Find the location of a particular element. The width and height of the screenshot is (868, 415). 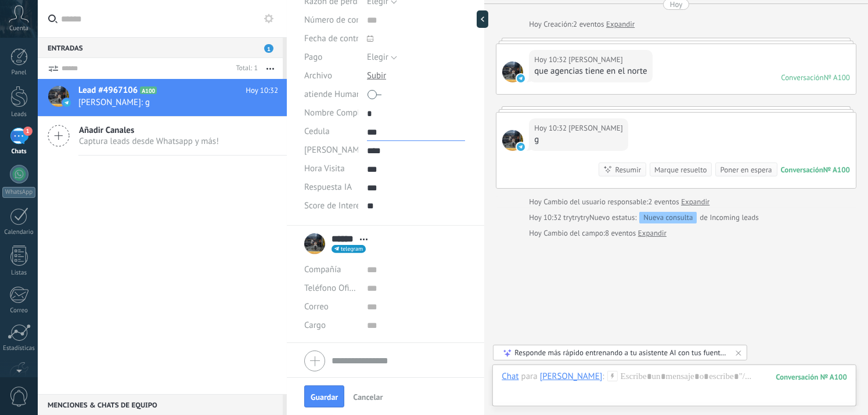

span: Nombre Completo is located at coordinates (338, 112).